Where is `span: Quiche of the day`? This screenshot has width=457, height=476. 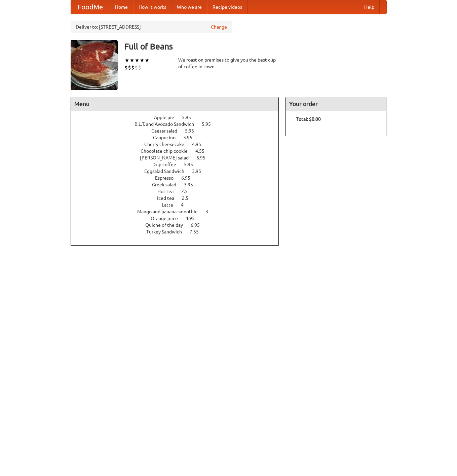
span: Quiche of the day is located at coordinates (167, 225).